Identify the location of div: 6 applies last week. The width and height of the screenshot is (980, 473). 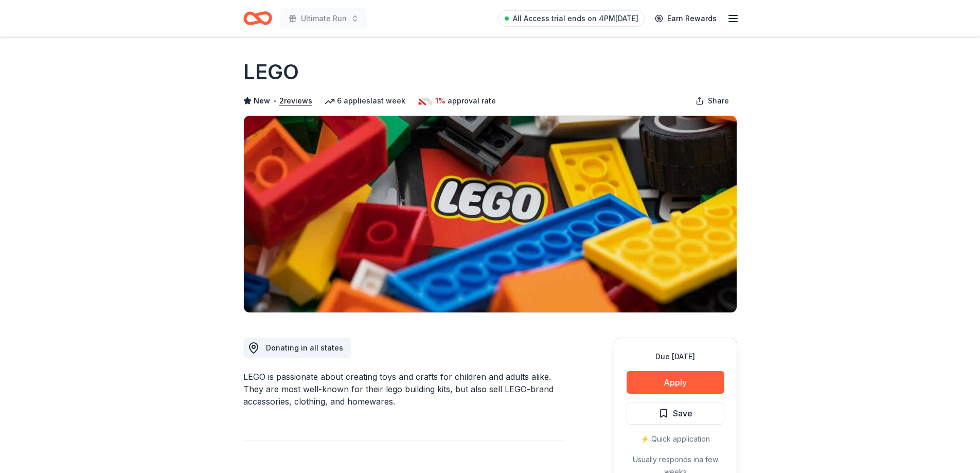
(365, 101).